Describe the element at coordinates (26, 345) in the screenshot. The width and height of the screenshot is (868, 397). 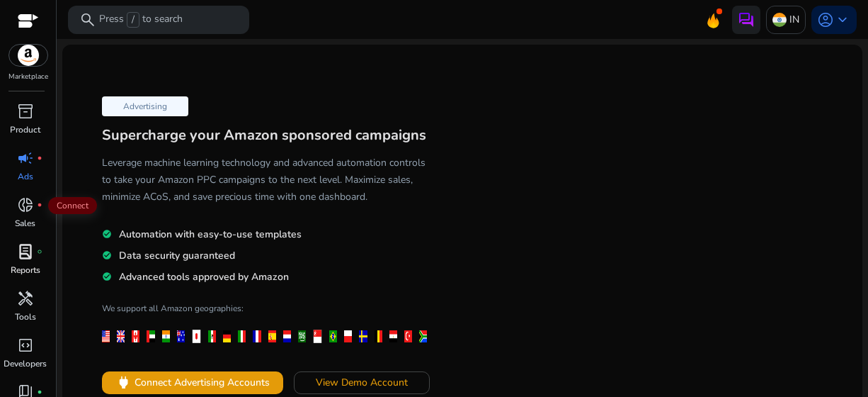
I see `span: code_blocks` at that location.